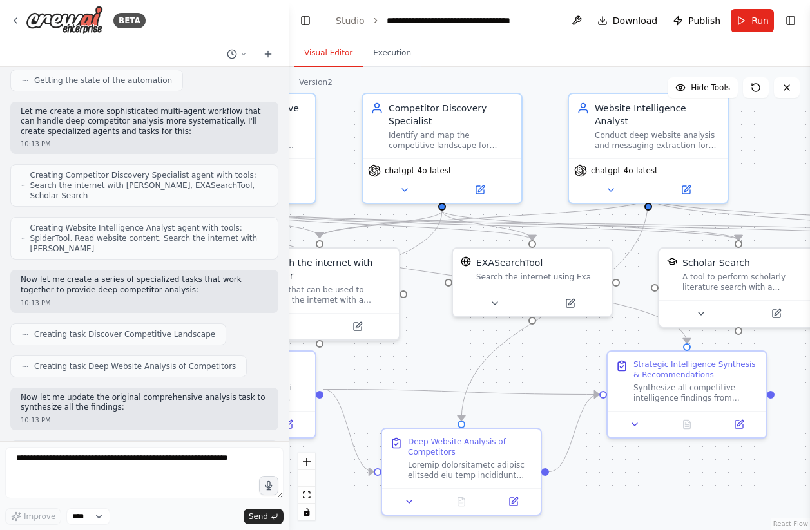 This screenshot has width=810, height=530. I want to click on button: Publish, so click(697, 21).